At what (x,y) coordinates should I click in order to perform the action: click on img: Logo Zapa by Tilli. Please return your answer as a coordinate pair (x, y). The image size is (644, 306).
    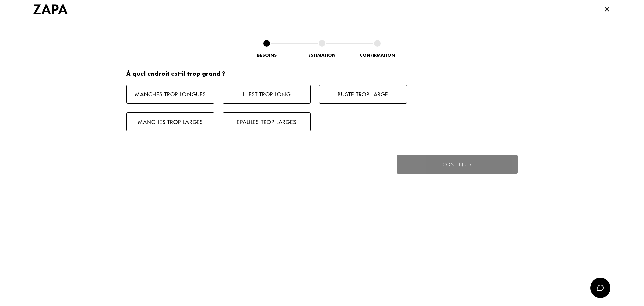
    Looking at the image, I should click on (50, 9).